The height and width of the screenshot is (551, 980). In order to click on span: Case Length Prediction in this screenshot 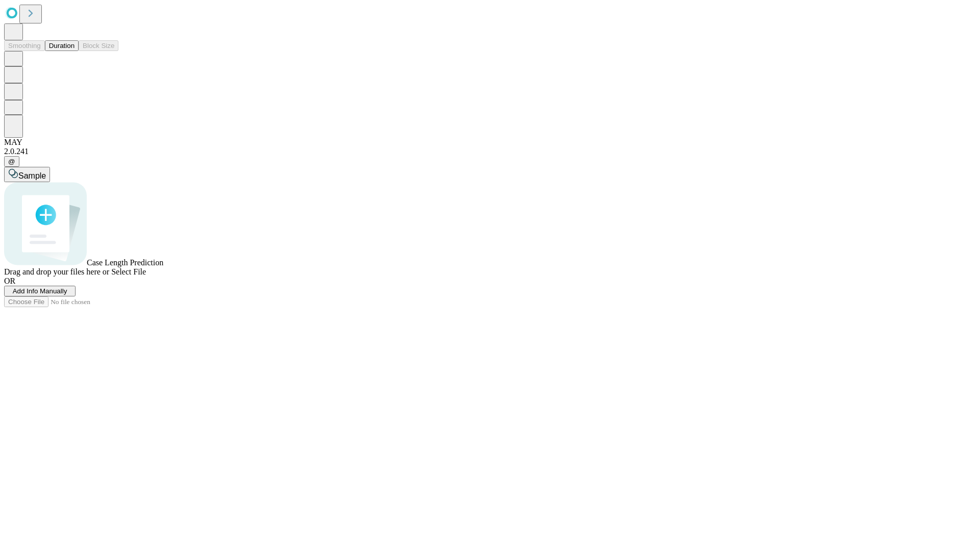, I will do `click(125, 262)`.